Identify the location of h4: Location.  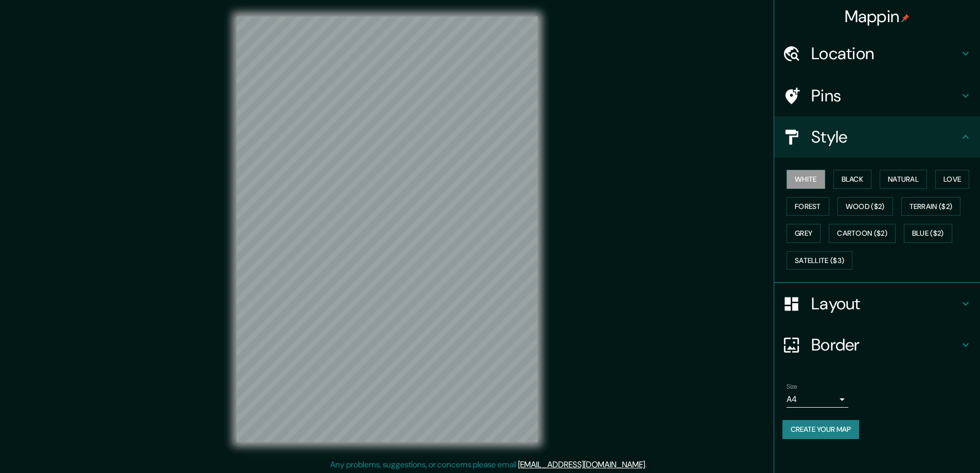
(885, 53).